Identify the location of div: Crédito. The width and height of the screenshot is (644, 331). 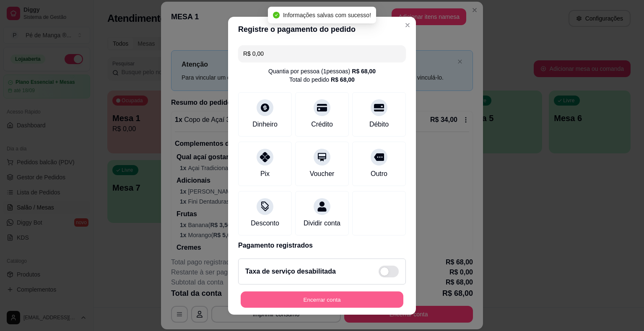
(322, 124).